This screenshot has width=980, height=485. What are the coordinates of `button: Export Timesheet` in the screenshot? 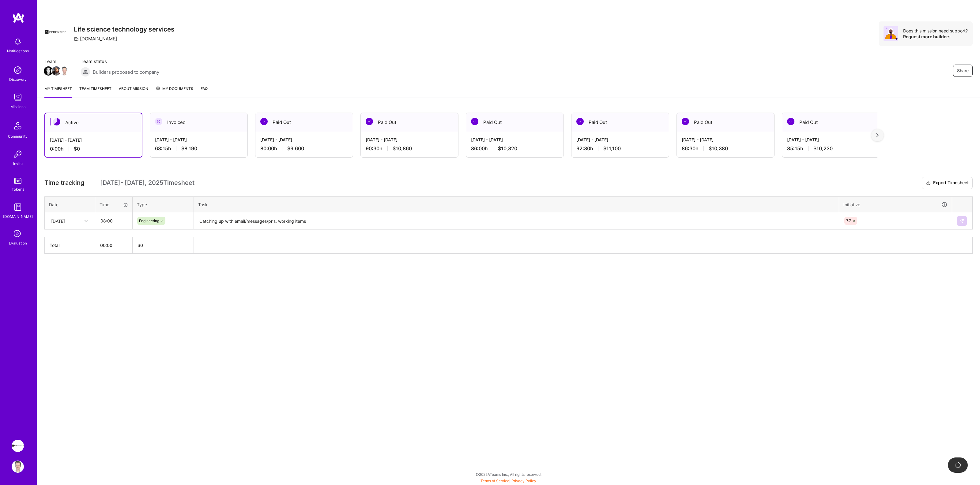 It's located at (947, 183).